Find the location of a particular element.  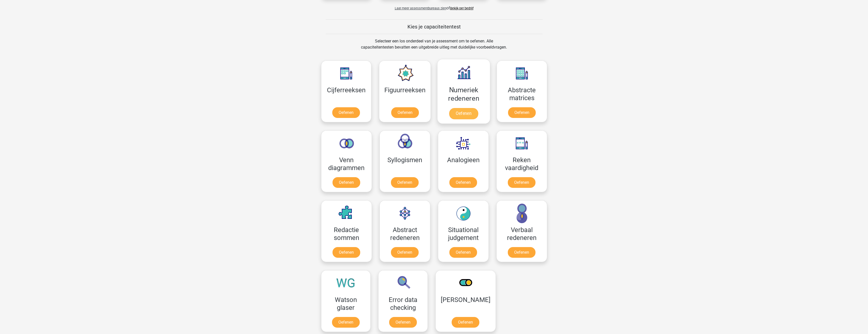

span: Laat meer assessmentbureaus zien is located at coordinates (420, 8).